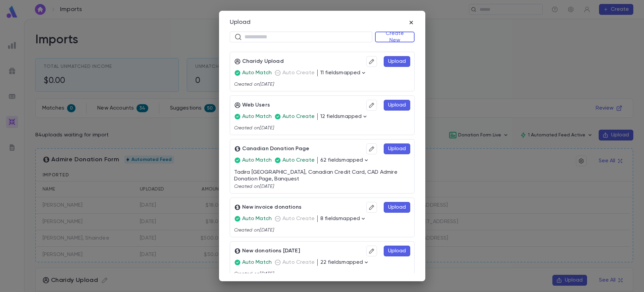 This screenshot has width=644, height=292. What do you see at coordinates (341, 116) in the screenshot?
I see `p: 12 fields mapped` at bounding box center [341, 116].